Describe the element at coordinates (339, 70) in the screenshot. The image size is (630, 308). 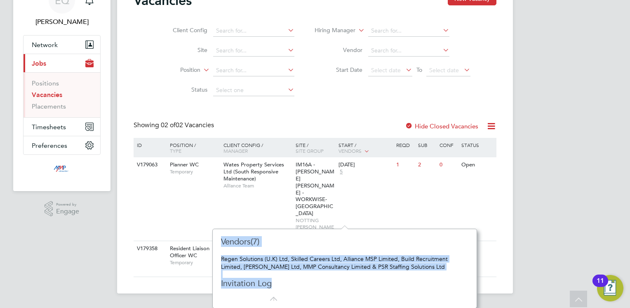
I see `label: Start Date` at that location.